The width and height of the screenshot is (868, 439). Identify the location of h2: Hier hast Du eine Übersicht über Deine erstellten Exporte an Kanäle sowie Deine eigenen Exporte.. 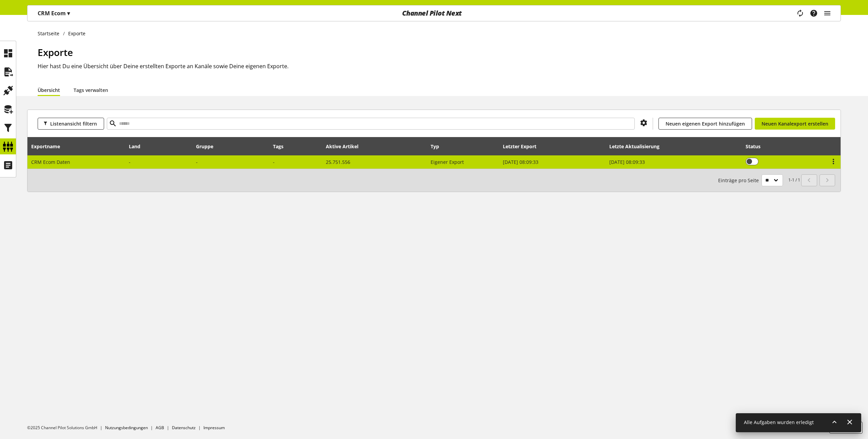
(439, 66).